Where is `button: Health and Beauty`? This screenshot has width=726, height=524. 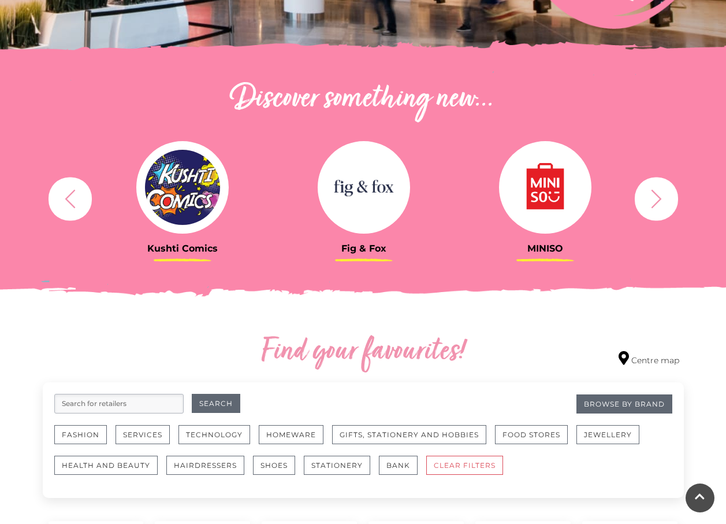
button: Health and Beauty is located at coordinates (106, 465).